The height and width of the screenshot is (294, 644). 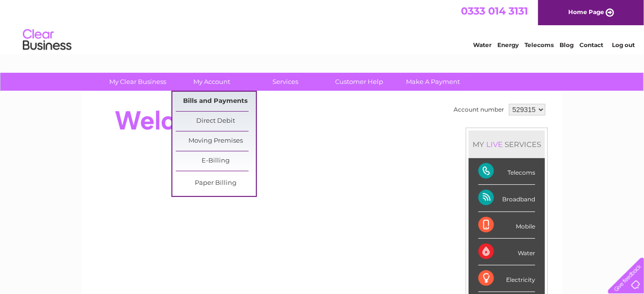 I want to click on a: Moving Premises, so click(x=215, y=141).